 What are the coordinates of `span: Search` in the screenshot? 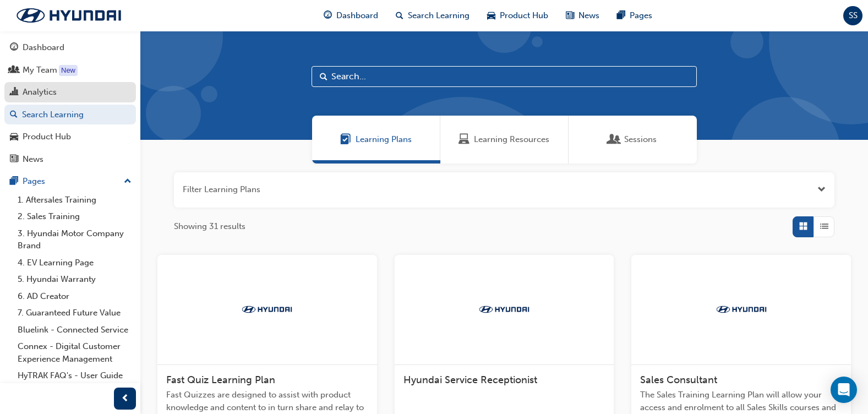 It's located at (324, 76).